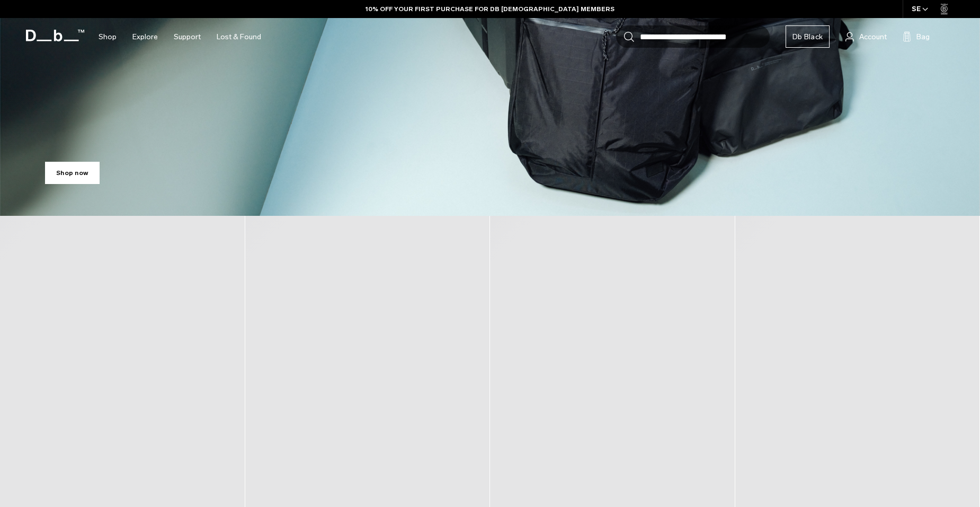 The width and height of the screenshot is (980, 507). I want to click on a: Lost & Found, so click(239, 37).